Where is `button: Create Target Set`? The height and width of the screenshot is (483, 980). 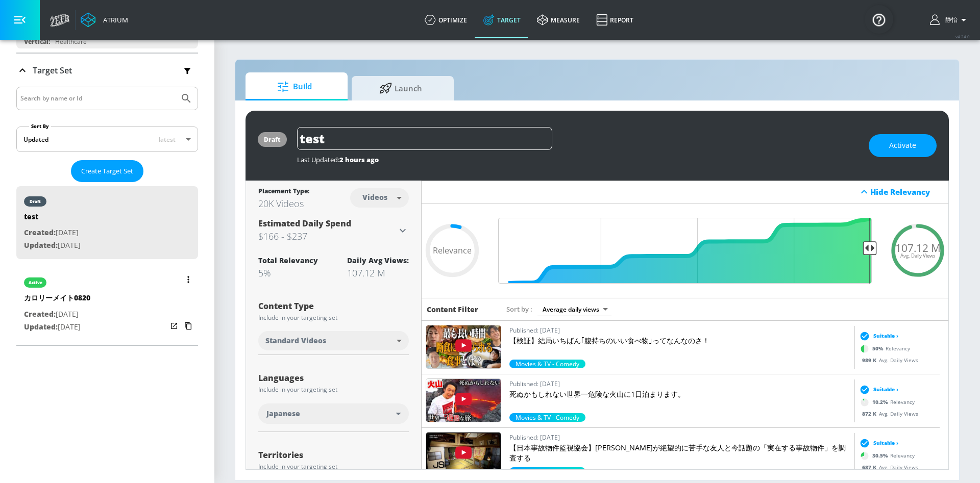 button: Create Target Set is located at coordinates (107, 171).